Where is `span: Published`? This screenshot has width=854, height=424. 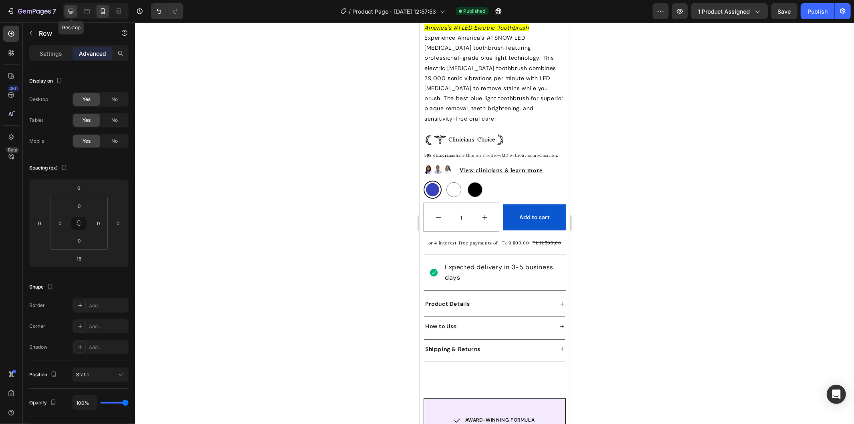
span: Published is located at coordinates (475, 11).